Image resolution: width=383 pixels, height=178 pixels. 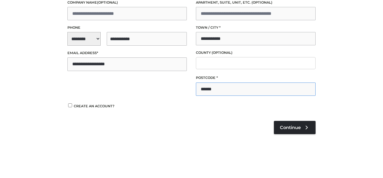 I want to click on a: Continue, so click(x=295, y=128).